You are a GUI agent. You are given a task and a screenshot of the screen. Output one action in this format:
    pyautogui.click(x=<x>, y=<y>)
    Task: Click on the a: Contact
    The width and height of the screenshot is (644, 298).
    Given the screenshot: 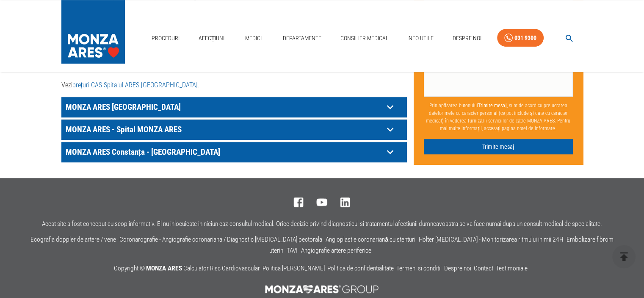 What is the action you would take?
    pyautogui.click(x=484, y=268)
    